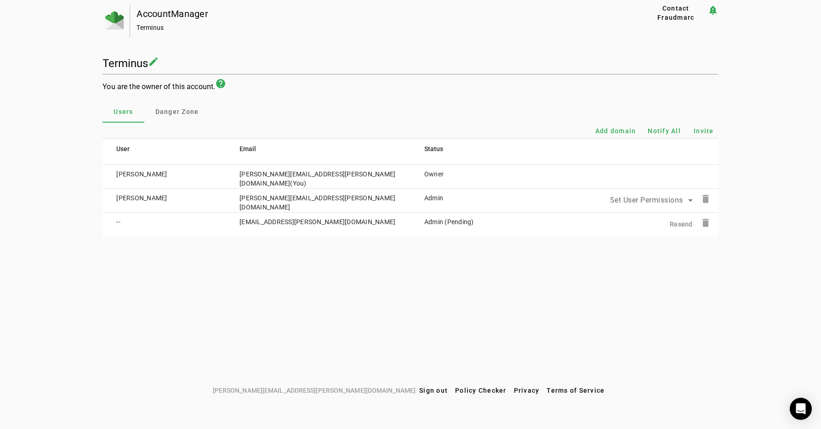 Image resolution: width=821 pixels, height=429 pixels. Describe the element at coordinates (376, 14) in the screenshot. I see `div: AccountManager` at that location.